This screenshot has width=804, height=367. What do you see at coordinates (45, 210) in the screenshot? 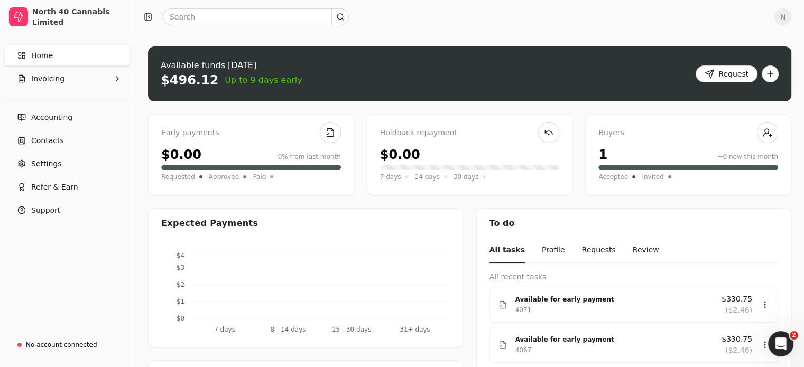
I see `span: Support` at bounding box center [45, 210].